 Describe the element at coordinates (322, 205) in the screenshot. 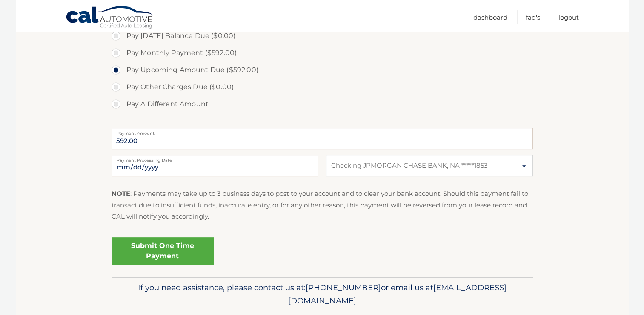

I see `p: : Payments may take up to 3 business days to post to your account and to clear your bank account....` at that location.